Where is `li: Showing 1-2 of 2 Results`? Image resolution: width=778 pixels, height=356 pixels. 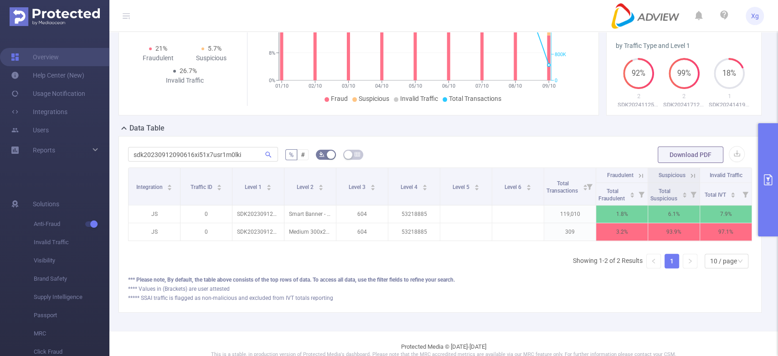 li: Showing 1-2 of 2 Results is located at coordinates (608, 261).